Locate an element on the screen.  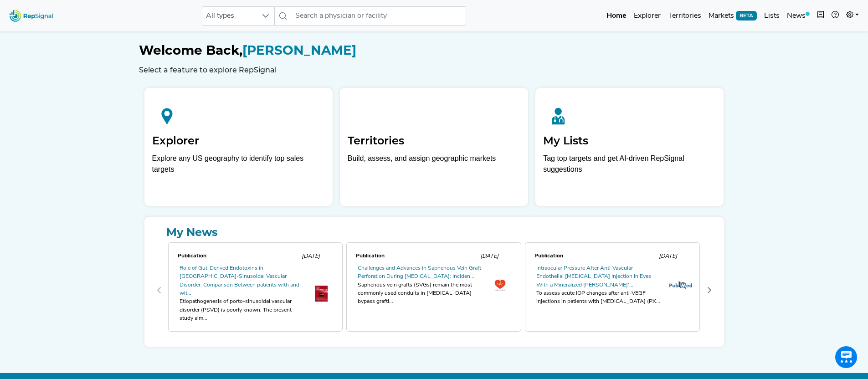
a: Explorer is located at coordinates (647, 16).